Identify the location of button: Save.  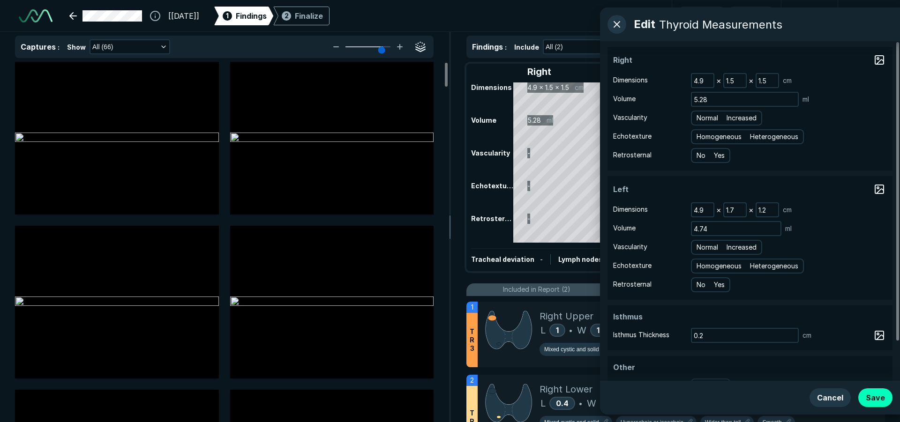
(875, 398).